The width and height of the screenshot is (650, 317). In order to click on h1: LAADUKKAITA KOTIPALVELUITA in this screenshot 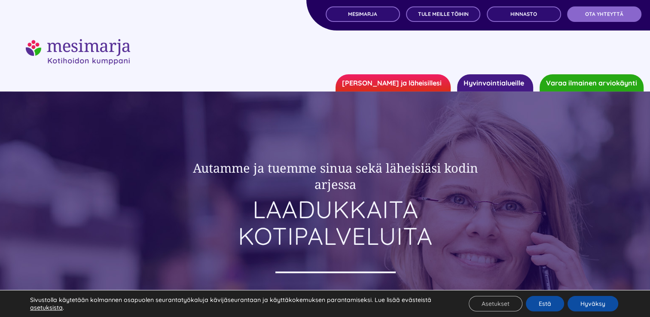, I will do `click(336, 223)`.